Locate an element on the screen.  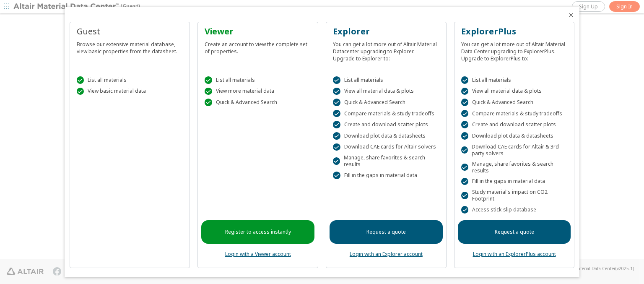
a: Register to access instantly is located at coordinates (258, 232).